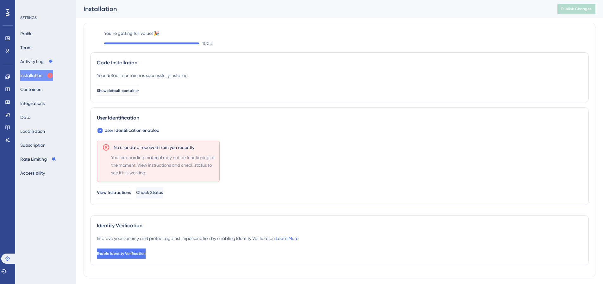 Image resolution: width=603 pixels, height=284 pixels. What do you see at coordinates (150, 193) in the screenshot?
I see `span: Check Status` at bounding box center [150, 193].